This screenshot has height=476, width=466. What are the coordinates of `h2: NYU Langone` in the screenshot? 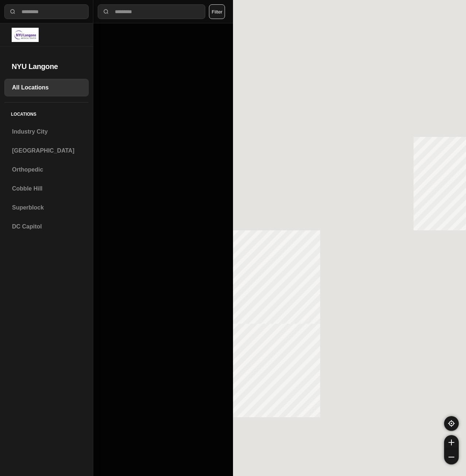 It's located at (47, 67).